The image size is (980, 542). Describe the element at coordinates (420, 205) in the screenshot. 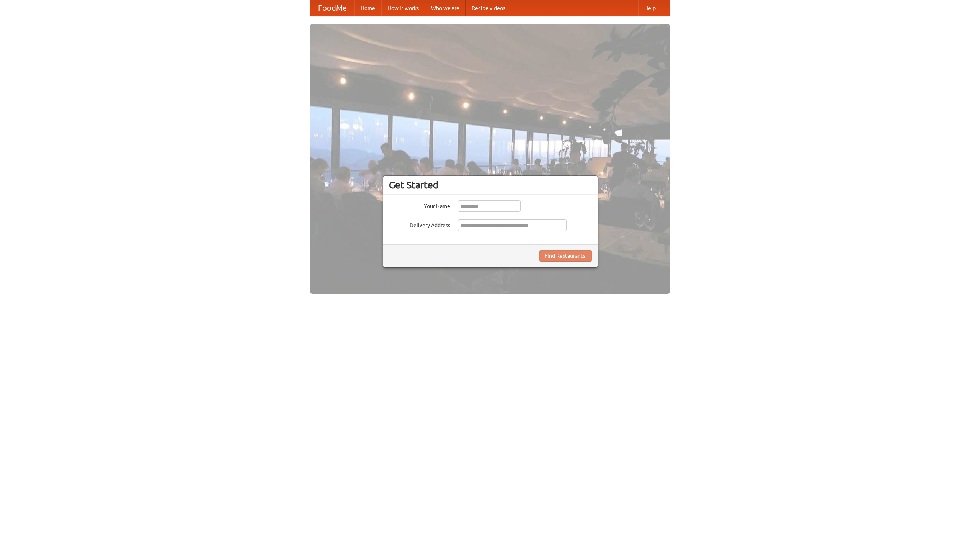

I see `label: Your Name` at that location.